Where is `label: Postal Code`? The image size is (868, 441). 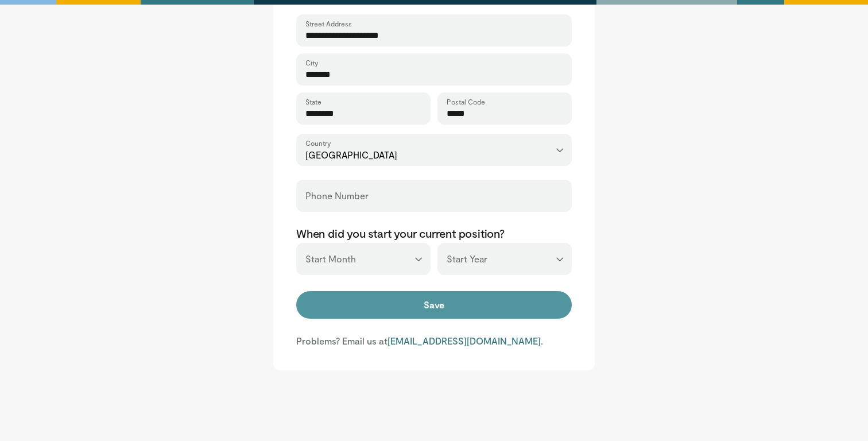
label: Postal Code is located at coordinates (466, 102).